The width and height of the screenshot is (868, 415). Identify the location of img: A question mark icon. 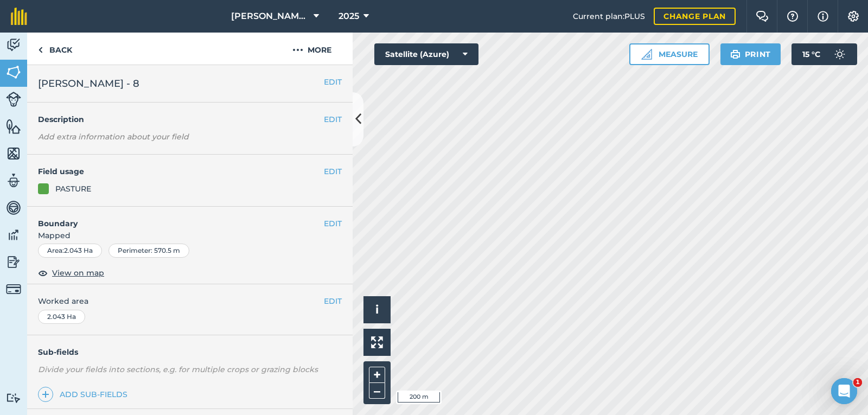
(793, 16).